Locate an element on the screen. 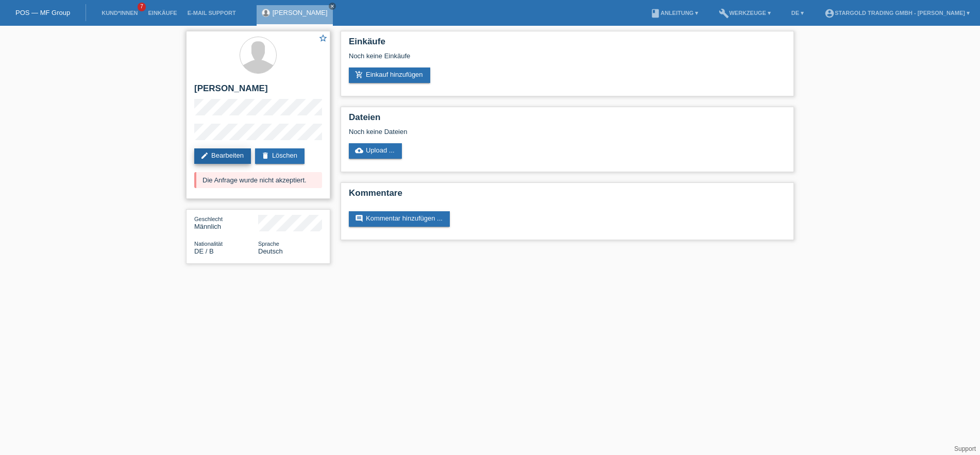 This screenshot has height=455, width=980. i: edit is located at coordinates (204, 156).